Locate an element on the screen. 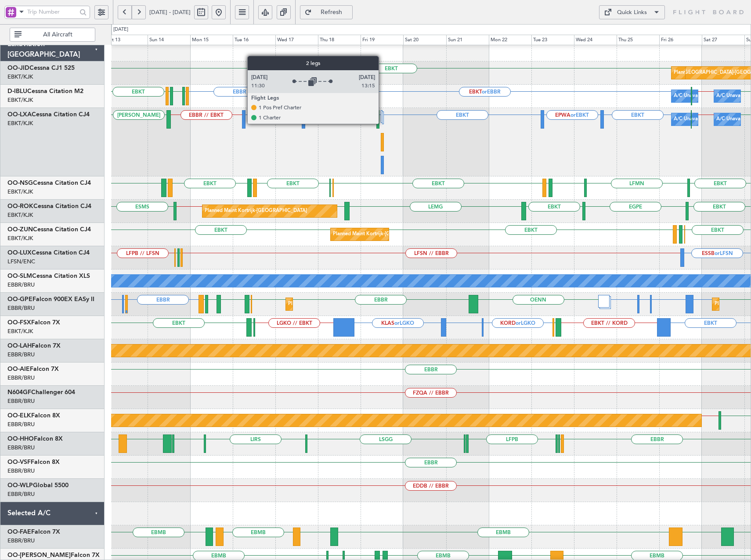 This screenshot has height=560, width=751. a: OO-NSGCessna Citation CJ4 is located at coordinates (49, 183).